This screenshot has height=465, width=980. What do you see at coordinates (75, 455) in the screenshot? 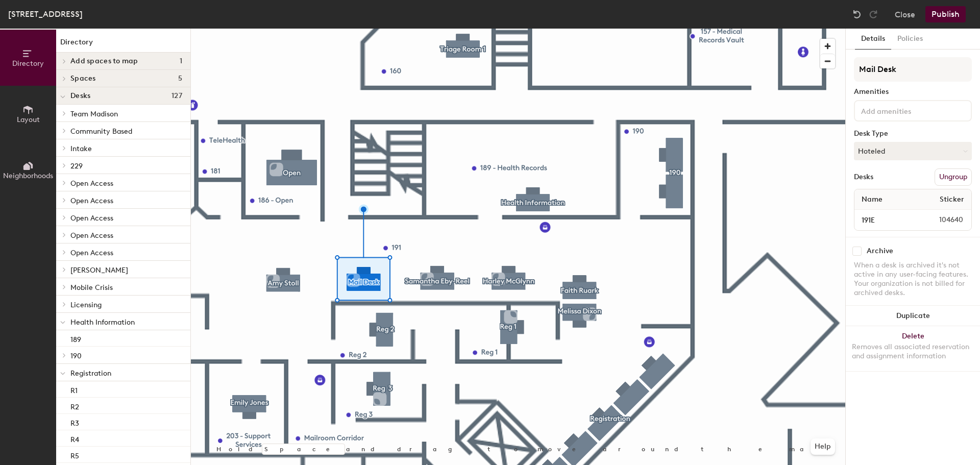
I see `p: R5` at bounding box center [75, 455].